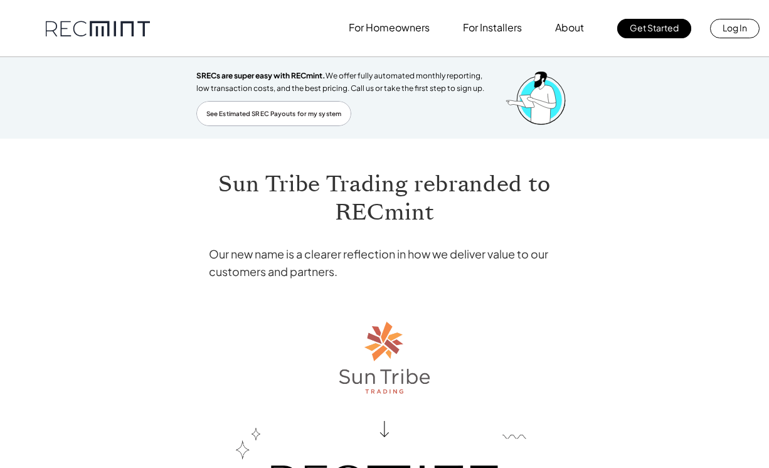  I want to click on a: Log In, so click(735, 28).